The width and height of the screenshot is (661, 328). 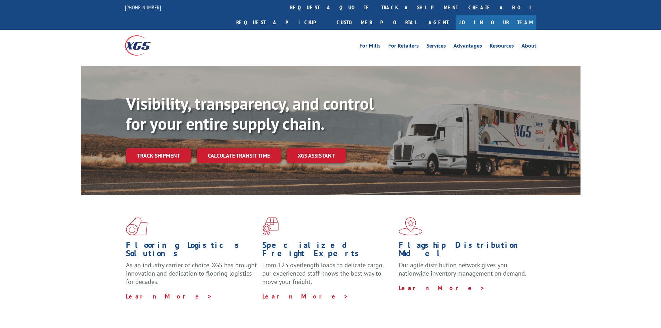 I want to click on img: xgs-icon-flagship-distribution-model-red, so click(x=411, y=226).